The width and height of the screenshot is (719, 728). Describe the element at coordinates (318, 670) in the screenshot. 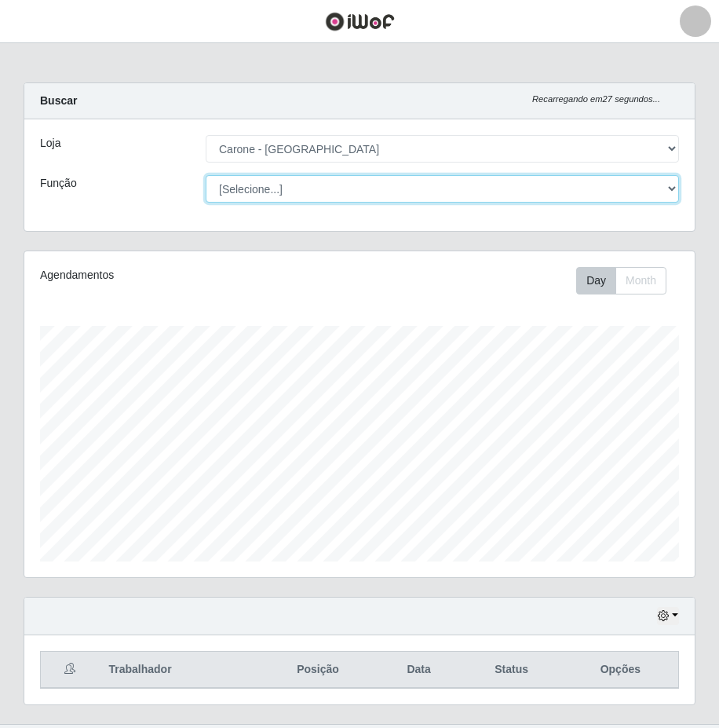

I see `th: Posição` at that location.